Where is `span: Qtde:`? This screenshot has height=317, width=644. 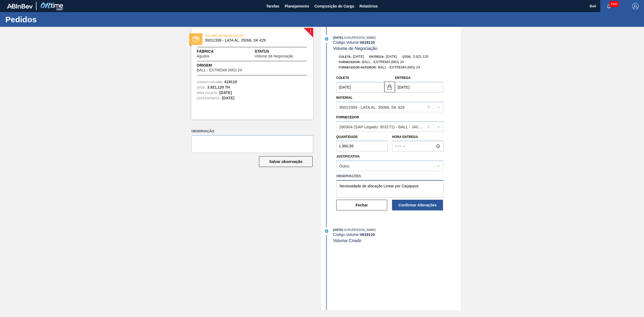 span: Qtde: is located at coordinates (407, 56).